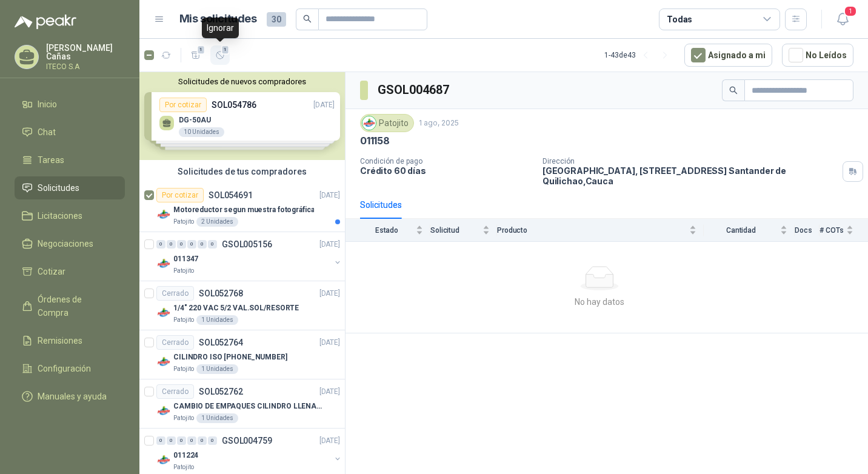 The height and width of the screenshot is (474, 868). I want to click on span: Producto, so click(592, 230).